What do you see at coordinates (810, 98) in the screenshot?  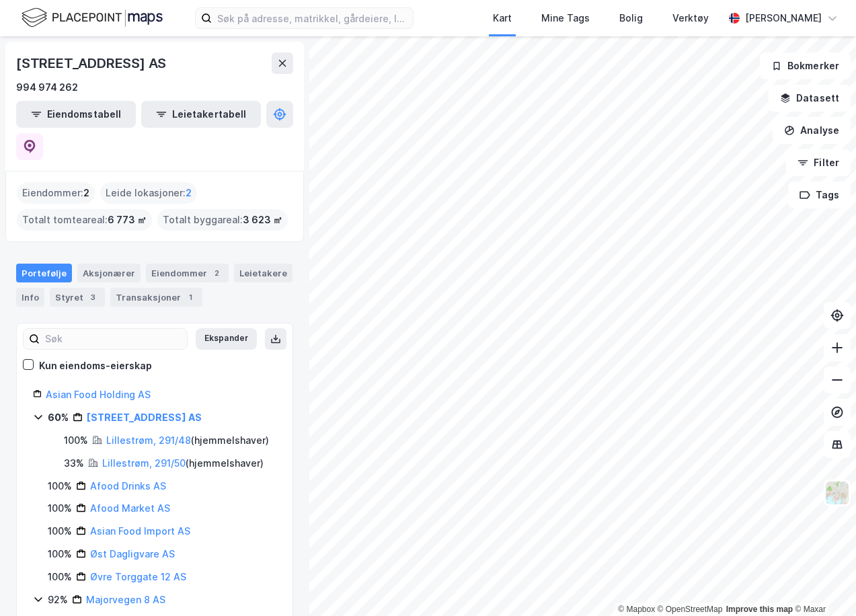 I see `button: Datasett` at bounding box center [810, 98].